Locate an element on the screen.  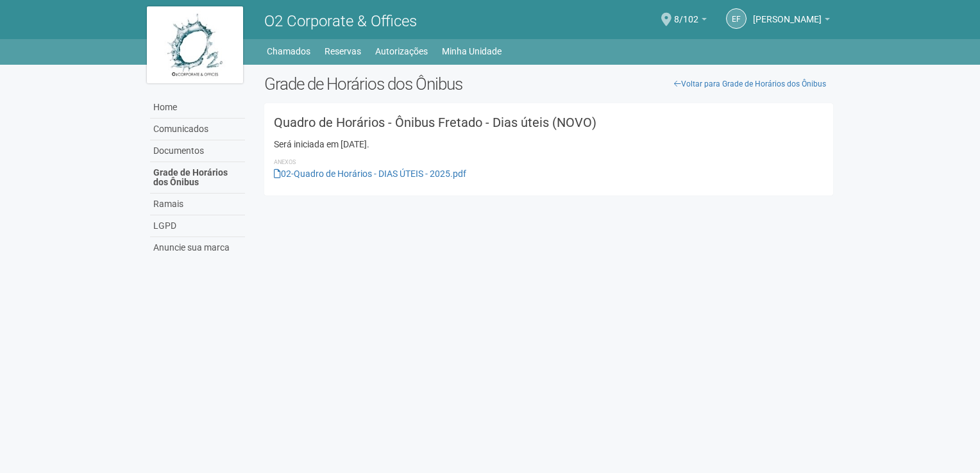
img: logo.jpg is located at coordinates (195, 45).